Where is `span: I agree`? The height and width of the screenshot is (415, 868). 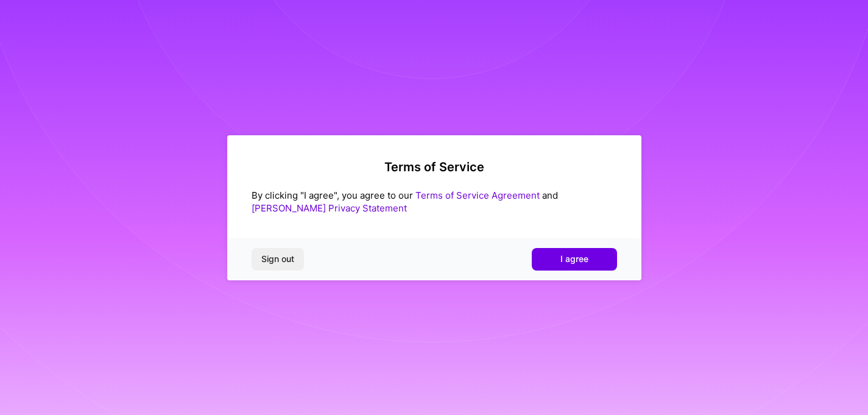
span: I agree is located at coordinates (574, 259).